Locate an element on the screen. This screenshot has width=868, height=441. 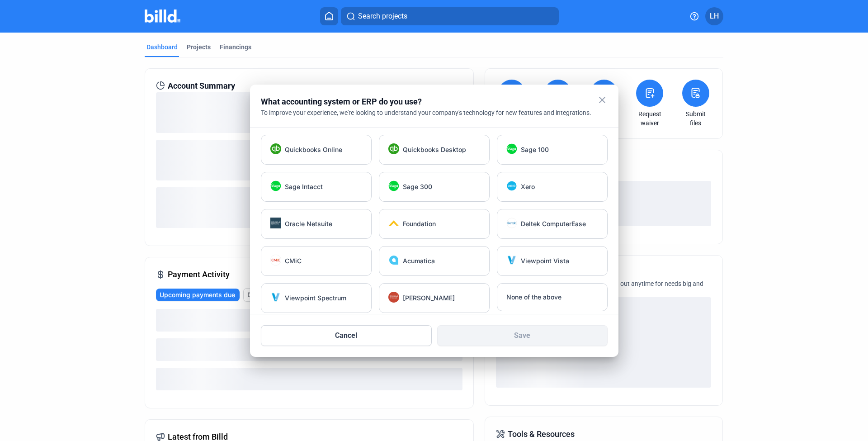
button: Save is located at coordinates (522, 335).